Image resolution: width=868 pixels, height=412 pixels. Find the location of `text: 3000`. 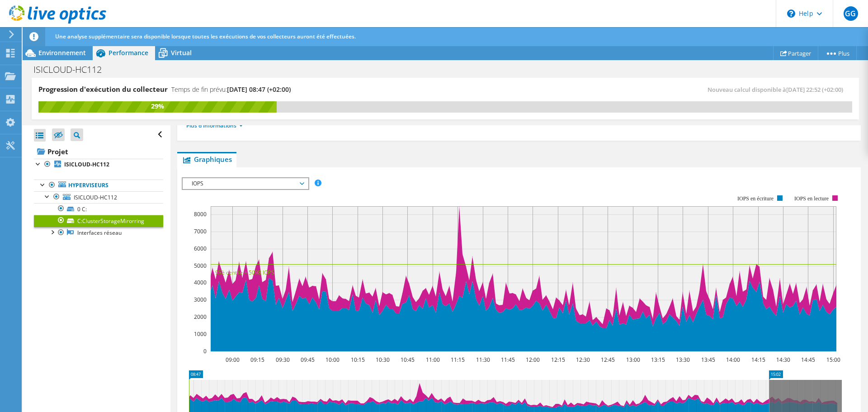

text: 3000 is located at coordinates (200, 299).